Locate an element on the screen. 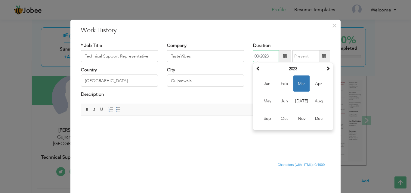 The image size is (411, 193). h3: Work History is located at coordinates (206, 30).